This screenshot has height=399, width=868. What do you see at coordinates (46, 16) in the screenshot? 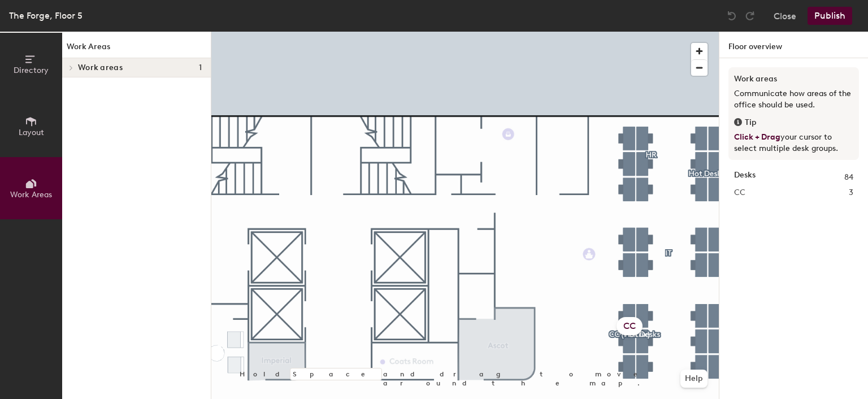
I see `div: The Forge, Floor 5` at bounding box center [46, 16].